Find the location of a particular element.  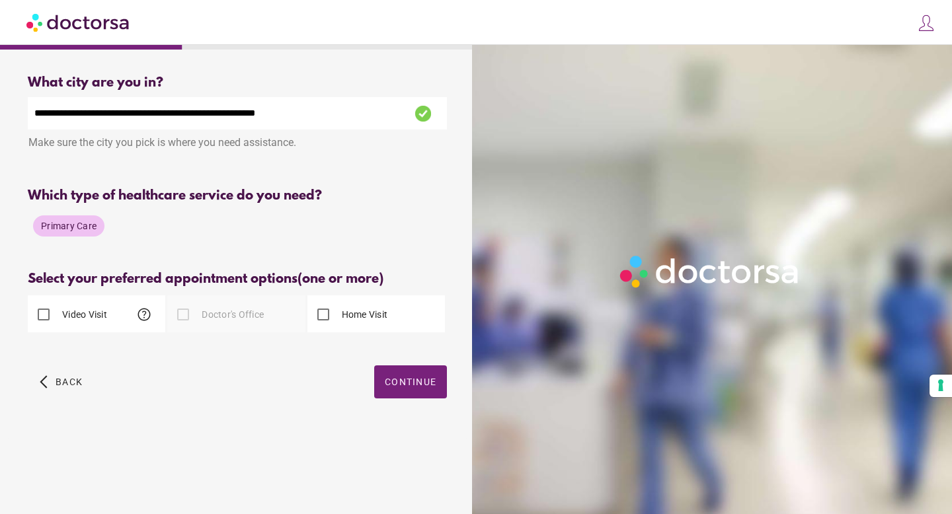

div: What city are you in? is located at coordinates (237, 83).